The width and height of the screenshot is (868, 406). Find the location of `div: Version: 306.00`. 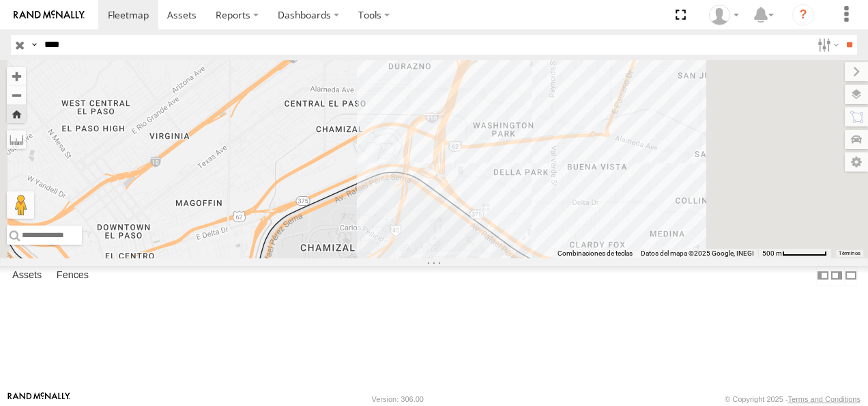

div: Version: 306.00 is located at coordinates (398, 399).